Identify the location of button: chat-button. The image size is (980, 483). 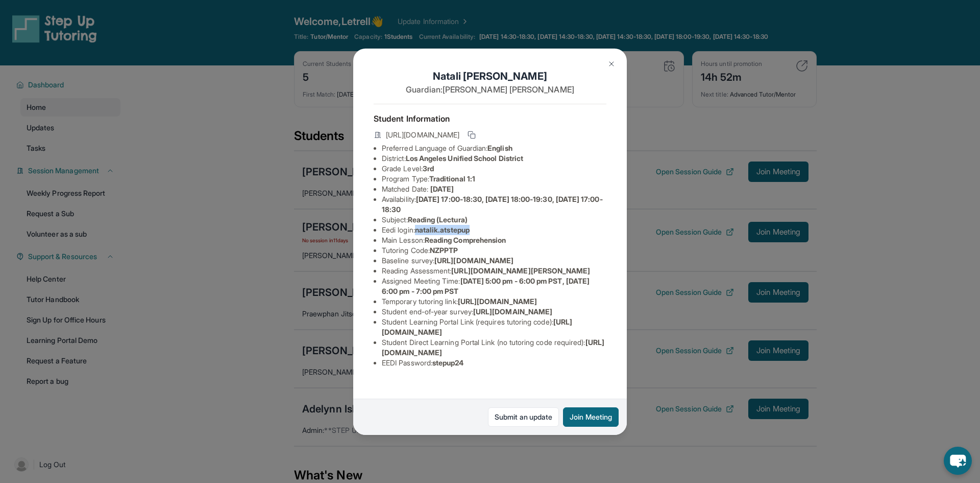
(958, 460).